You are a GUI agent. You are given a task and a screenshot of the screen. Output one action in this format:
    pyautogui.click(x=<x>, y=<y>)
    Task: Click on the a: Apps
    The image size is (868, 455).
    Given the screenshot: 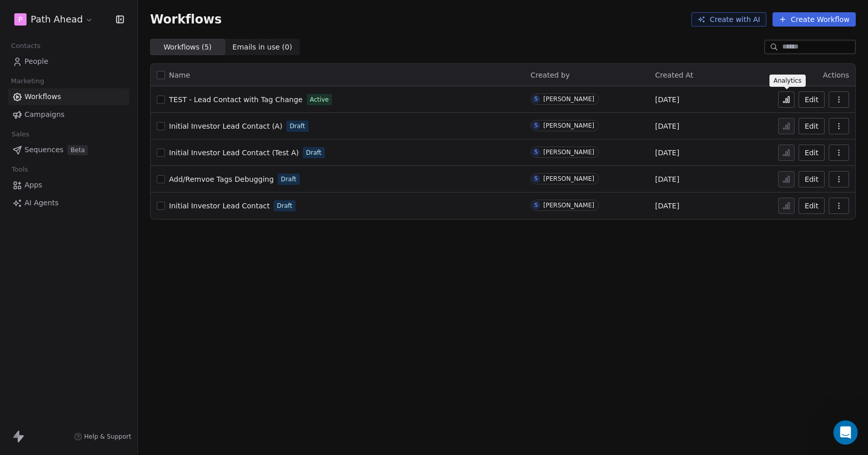 What is the action you would take?
    pyautogui.click(x=68, y=185)
    